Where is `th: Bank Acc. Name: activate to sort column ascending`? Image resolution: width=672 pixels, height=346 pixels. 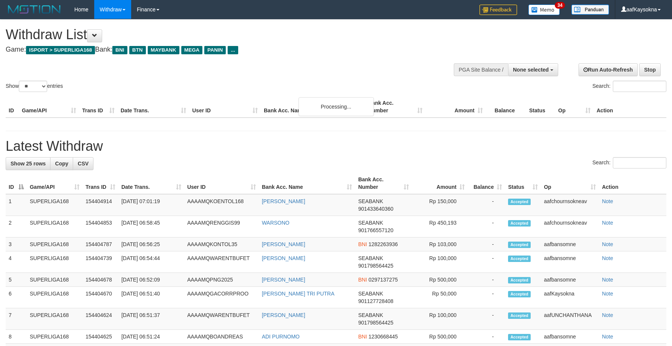
th: Bank Acc. Name: activate to sort column ascending is located at coordinates (307, 183).